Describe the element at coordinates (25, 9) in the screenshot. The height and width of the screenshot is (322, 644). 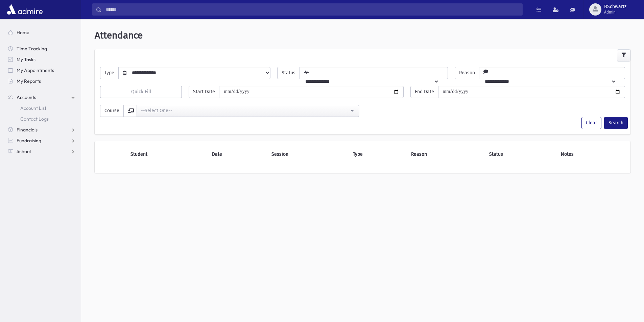
I see `img: AdmirePro` at that location.